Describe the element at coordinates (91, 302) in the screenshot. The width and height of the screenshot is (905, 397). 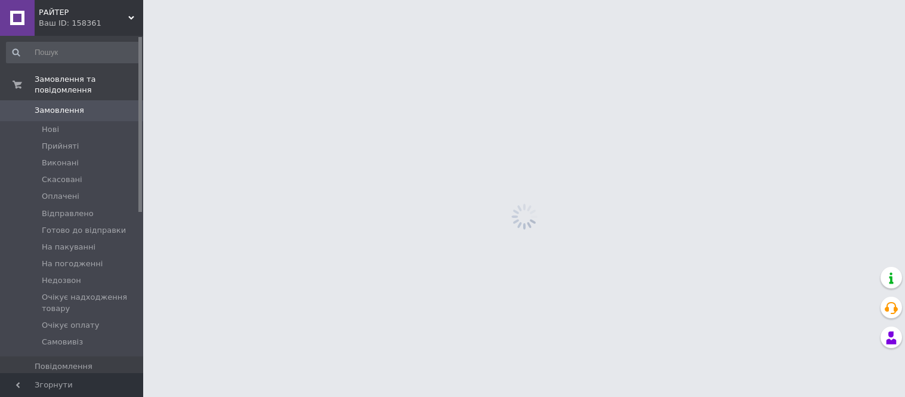
I see `span: Очікує надходження товару` at that location.